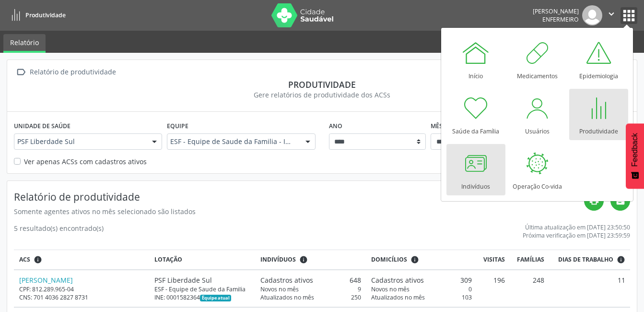  Describe the element at coordinates (421, 297) in the screenshot. I see `div: 103` at that location.